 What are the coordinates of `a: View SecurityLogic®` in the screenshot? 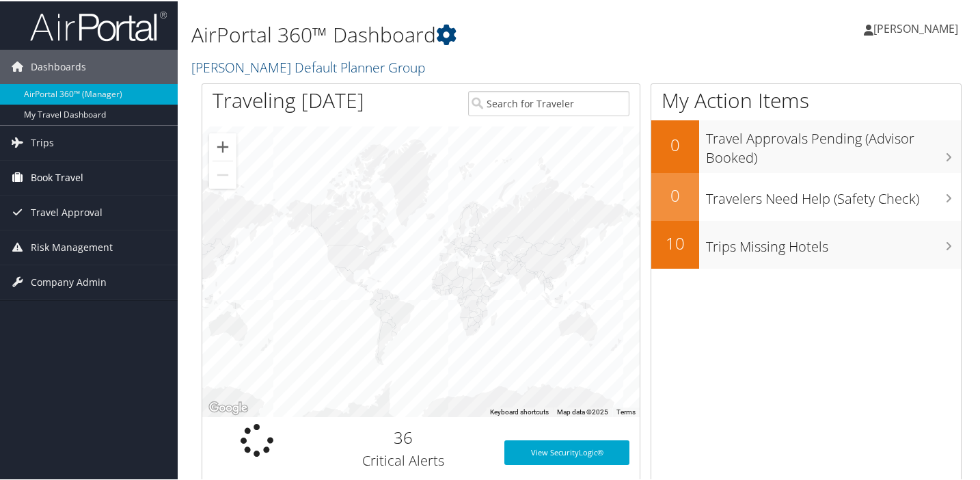 It's located at (567, 451).